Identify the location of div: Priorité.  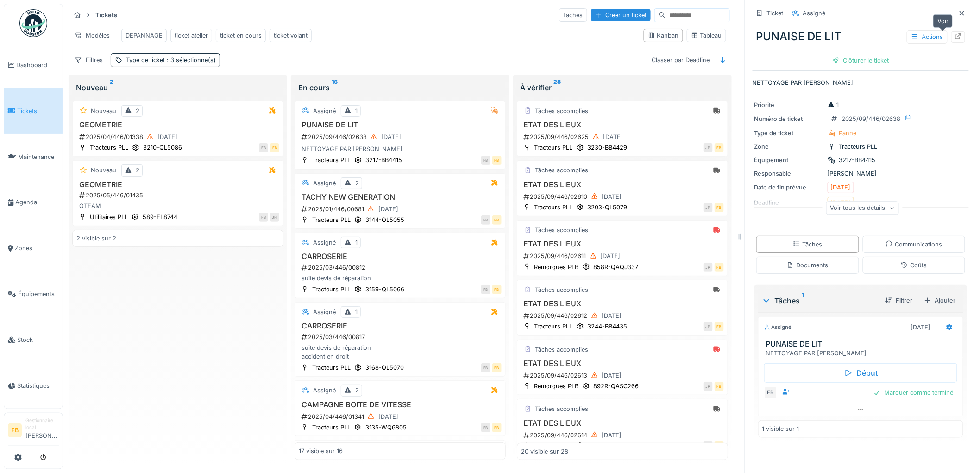
(789, 105).